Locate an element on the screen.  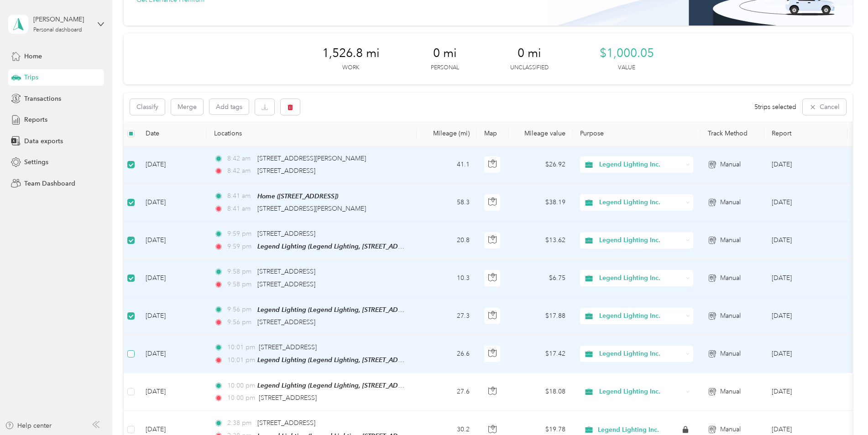
span: Settings is located at coordinates (36, 162).